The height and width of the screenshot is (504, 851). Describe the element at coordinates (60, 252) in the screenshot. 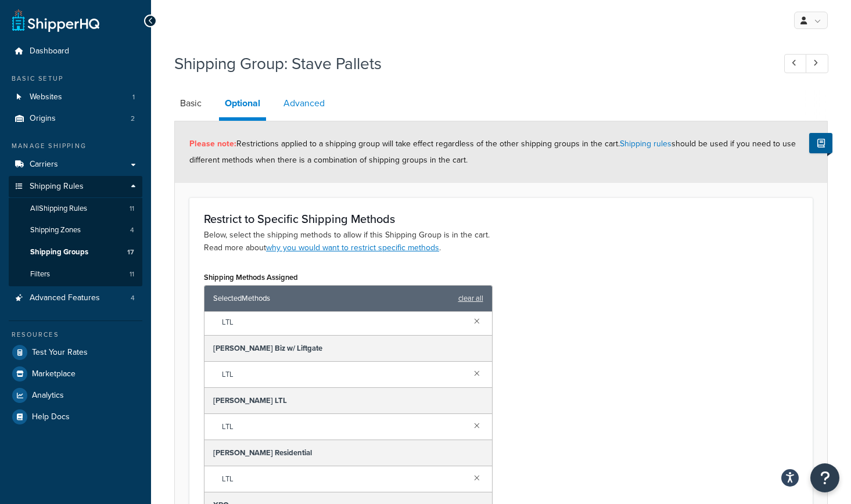

I see `span: Shipping Groups` at that location.